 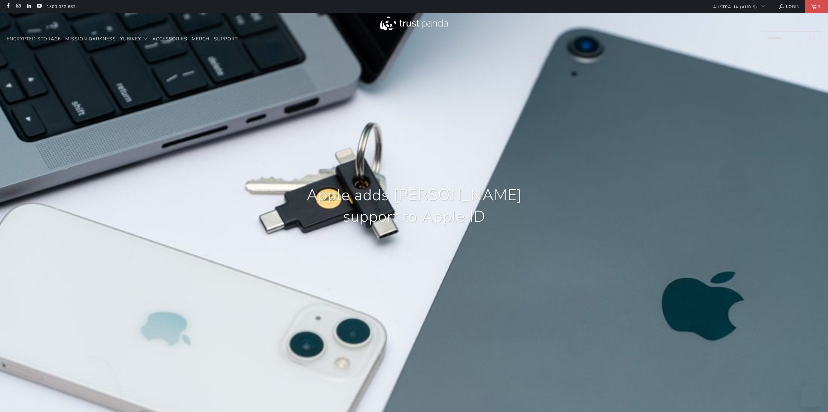 I want to click on a: Login, so click(x=789, y=7).